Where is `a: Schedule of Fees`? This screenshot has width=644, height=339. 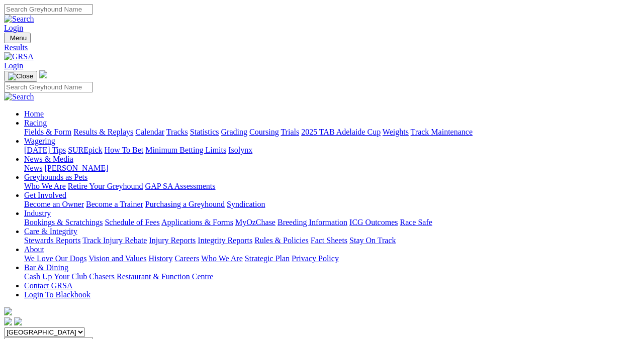
a: Schedule of Fees is located at coordinates (132, 222).